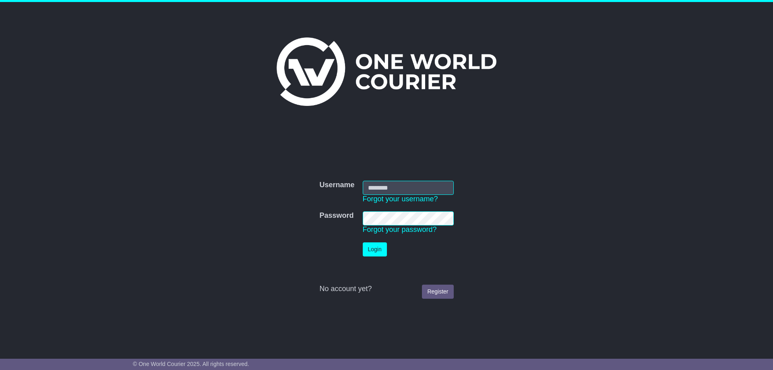  I want to click on a: Forgot your password?, so click(400, 229).